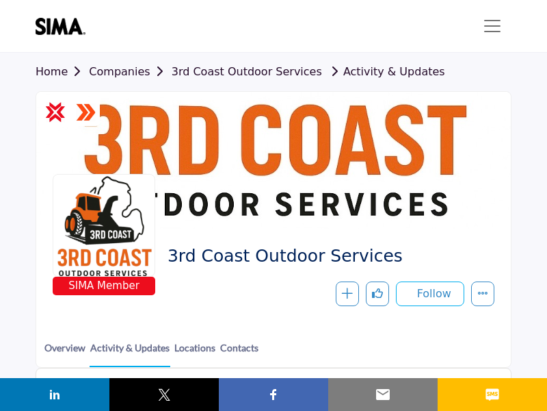  Describe the element at coordinates (247, 71) in the screenshot. I see `a: 3rd Coast Outdoor Services` at that location.